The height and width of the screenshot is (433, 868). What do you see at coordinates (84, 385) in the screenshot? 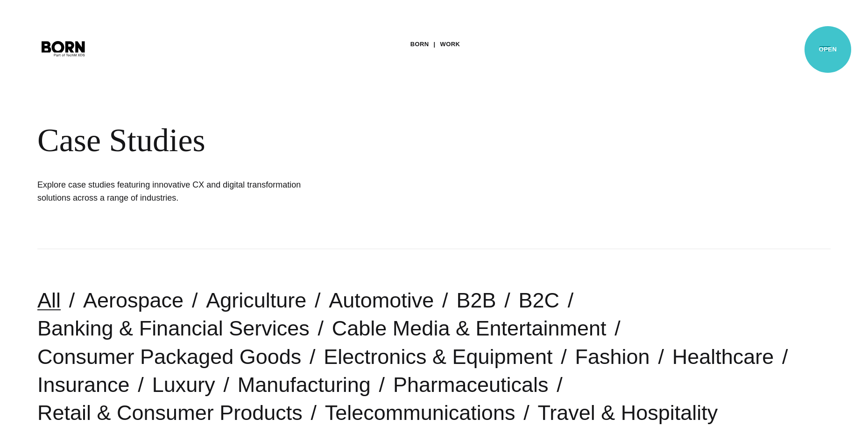
I see `a: Insurance` at bounding box center [84, 385].